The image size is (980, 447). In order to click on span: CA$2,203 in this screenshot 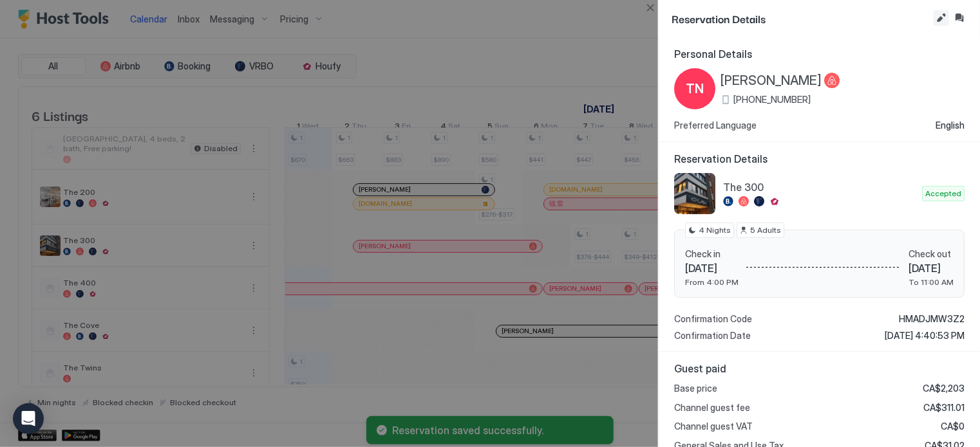, I will do `click(943, 388)`.